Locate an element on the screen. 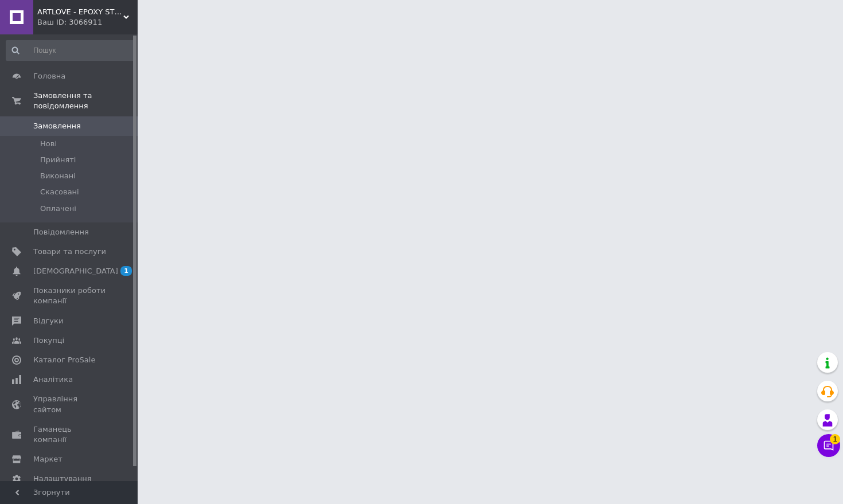 This screenshot has width=843, height=504. span: Маркет is located at coordinates (47, 459).